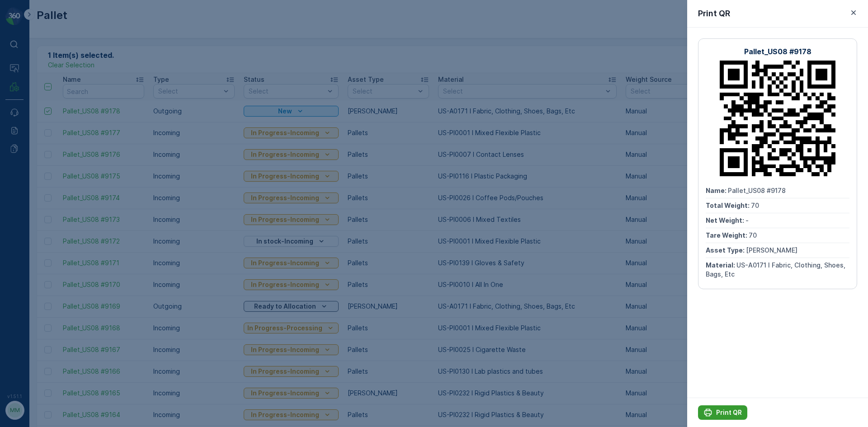  What do you see at coordinates (757, 191) in the screenshot?
I see `span: Pallet_US08 #9178` at bounding box center [757, 191].